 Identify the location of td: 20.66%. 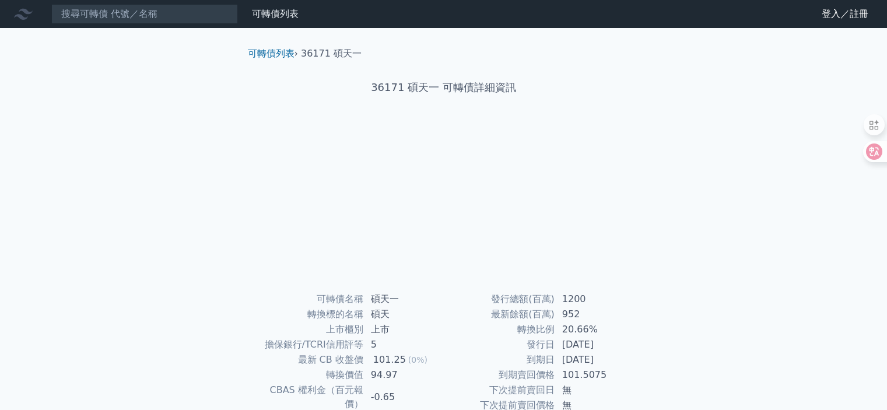
(595, 329).